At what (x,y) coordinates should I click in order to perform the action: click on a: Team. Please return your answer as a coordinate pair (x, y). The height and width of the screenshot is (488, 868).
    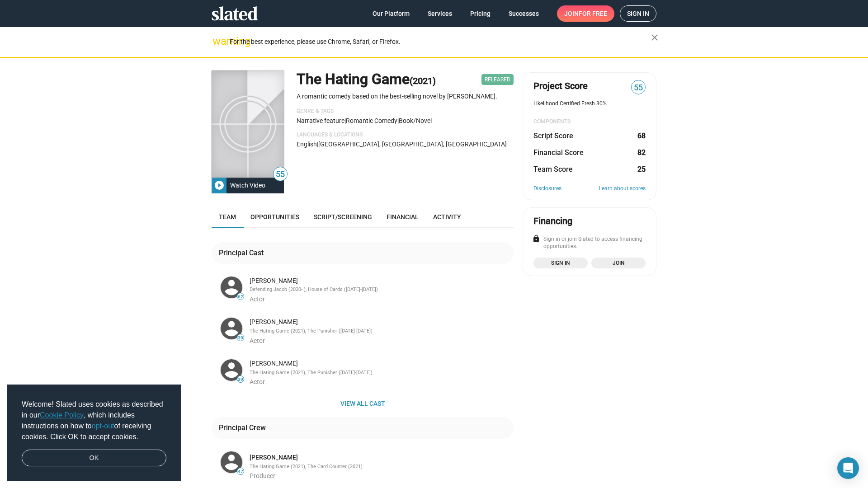
    Looking at the image, I should click on (228, 217).